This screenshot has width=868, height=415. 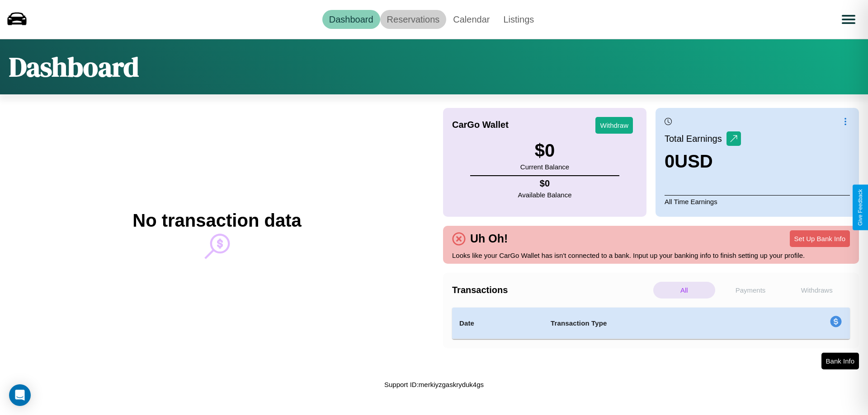 What do you see at coordinates (545, 167) in the screenshot?
I see `p: Current Balance` at bounding box center [545, 167].